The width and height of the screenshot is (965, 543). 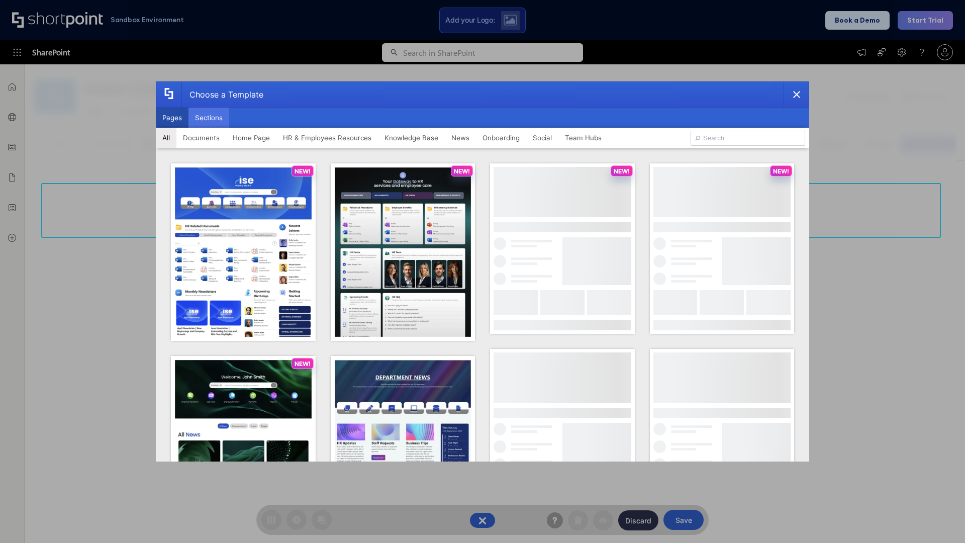 I want to click on button: Documents, so click(x=201, y=138).